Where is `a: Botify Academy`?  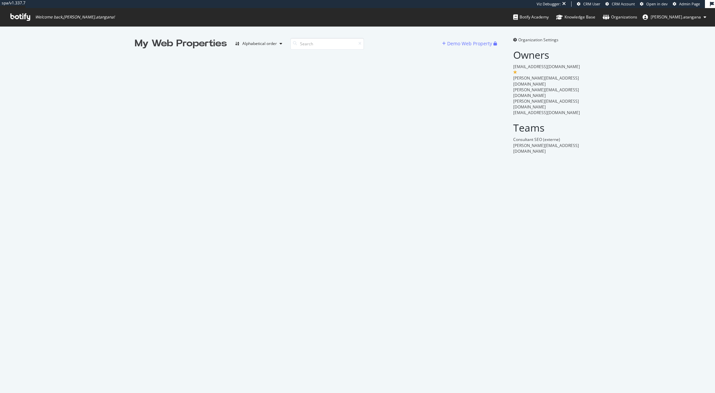
a: Botify Academy is located at coordinates (531, 17).